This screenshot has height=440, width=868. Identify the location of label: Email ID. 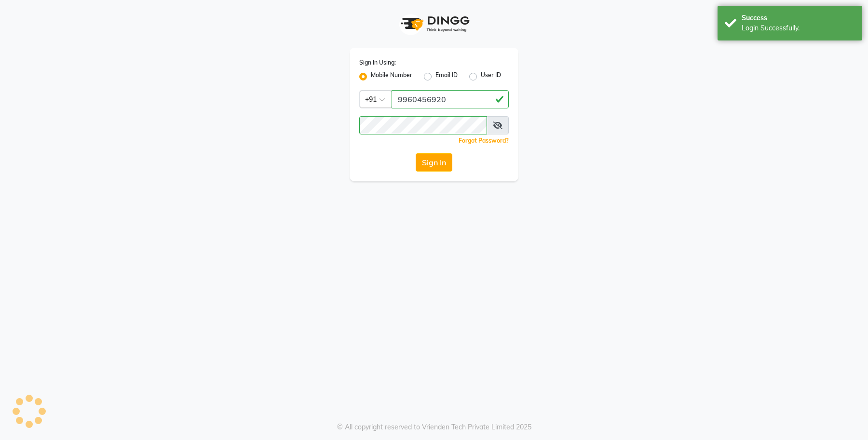
(446, 76).